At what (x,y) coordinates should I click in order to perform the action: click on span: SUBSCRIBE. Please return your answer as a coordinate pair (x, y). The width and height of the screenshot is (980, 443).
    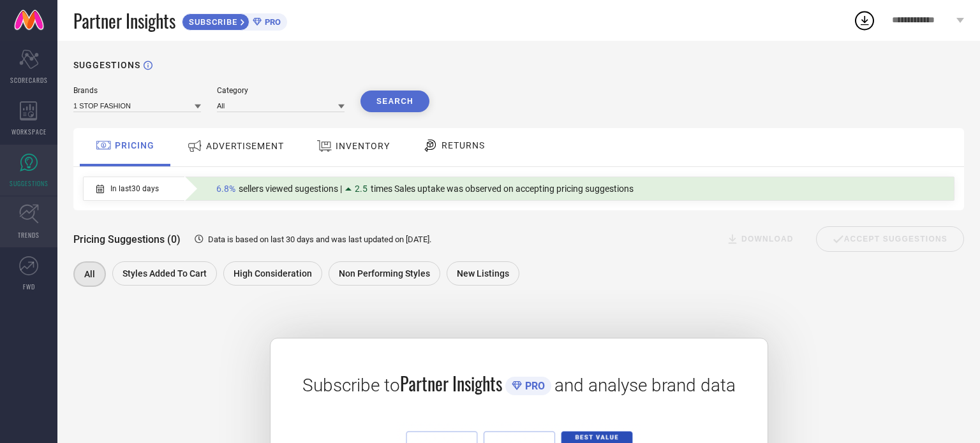
    Looking at the image, I should click on (211, 22).